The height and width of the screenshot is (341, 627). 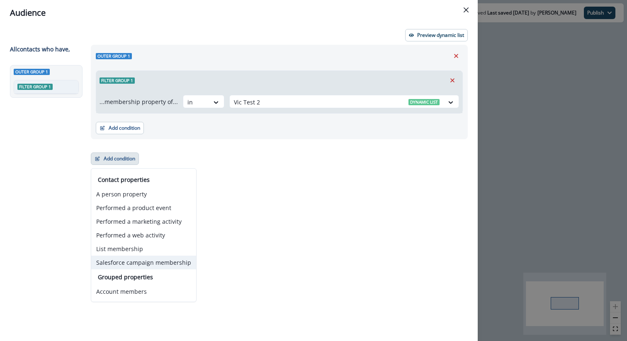 What do you see at coordinates (143, 194) in the screenshot?
I see `button: A person property` at bounding box center [143, 194].